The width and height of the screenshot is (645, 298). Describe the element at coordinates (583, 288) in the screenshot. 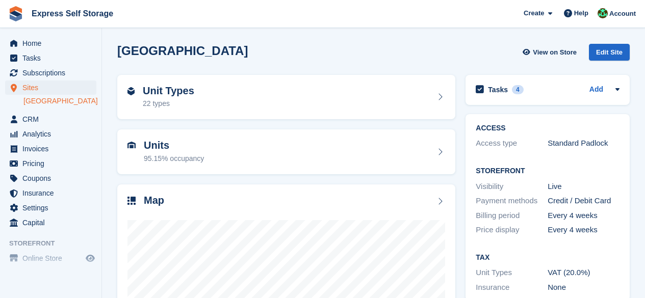

I see `div: None` at that location.